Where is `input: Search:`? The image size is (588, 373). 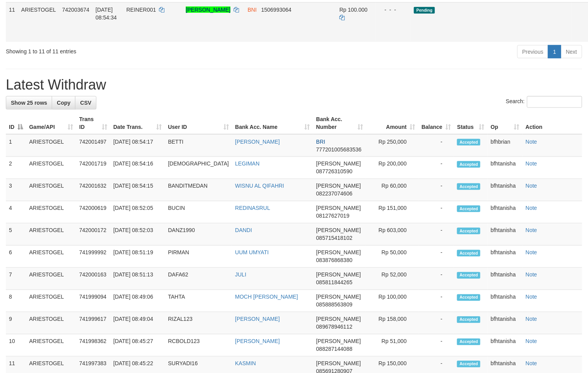
input: Search: is located at coordinates (555, 102).